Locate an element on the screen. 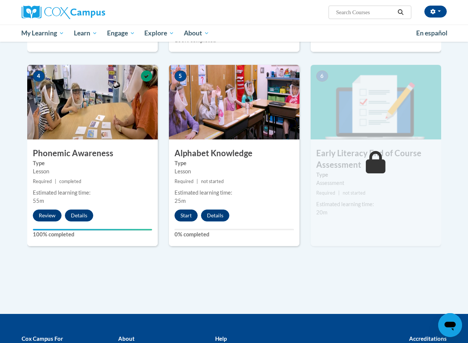  div: Assessment is located at coordinates (376, 183).